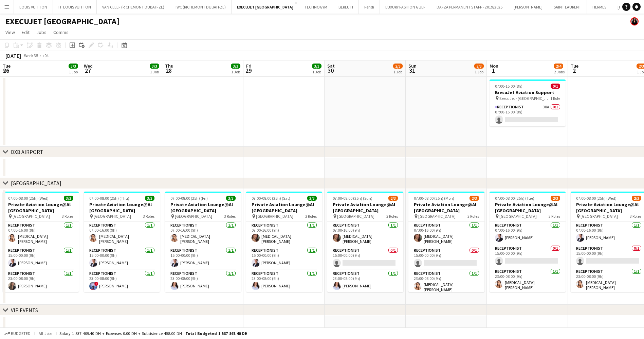 The height and width of the screenshot is (339, 644). Describe the element at coordinates (88, 66) in the screenshot. I see `span: Wed` at that location.